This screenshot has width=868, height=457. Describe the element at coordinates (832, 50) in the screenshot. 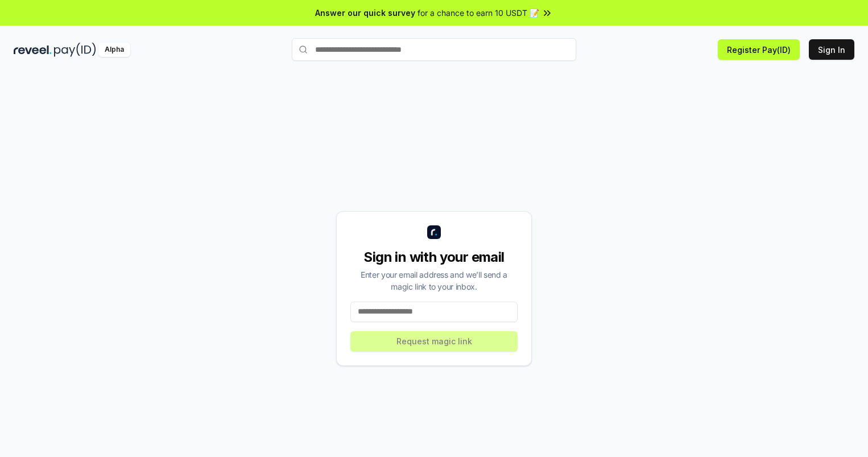

I see `button: Sign In` at that location.